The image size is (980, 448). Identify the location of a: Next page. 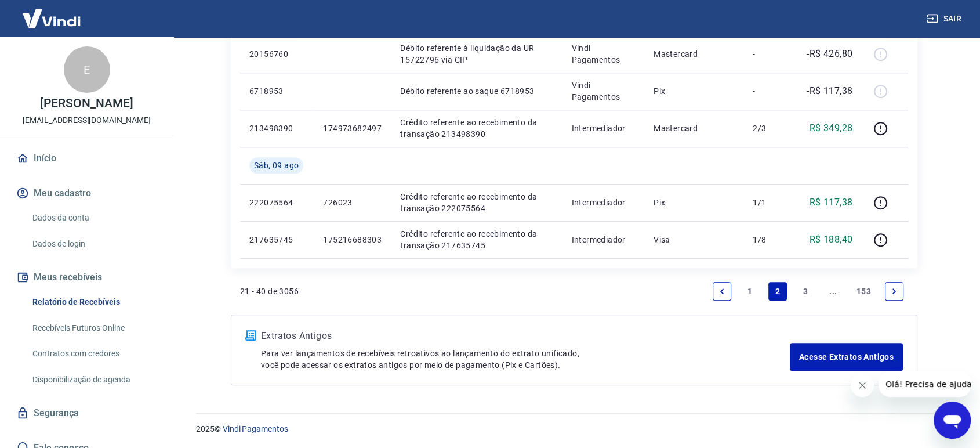
(895, 291).